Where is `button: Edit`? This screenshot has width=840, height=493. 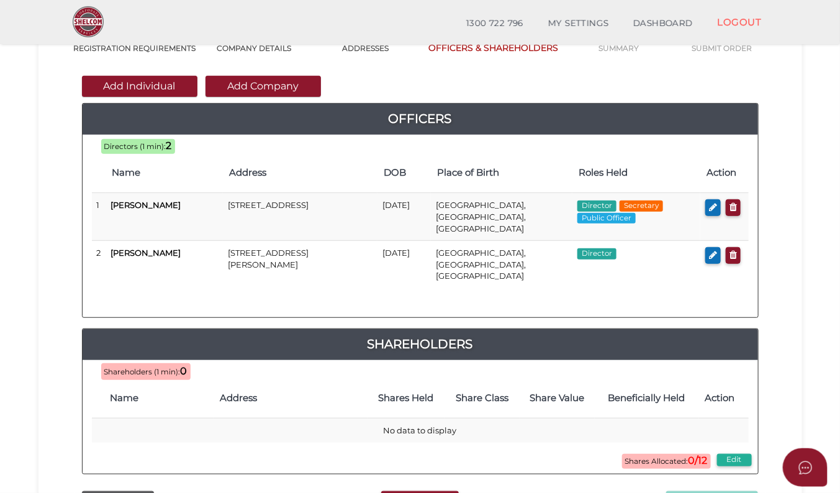 button: Edit is located at coordinates (735, 460).